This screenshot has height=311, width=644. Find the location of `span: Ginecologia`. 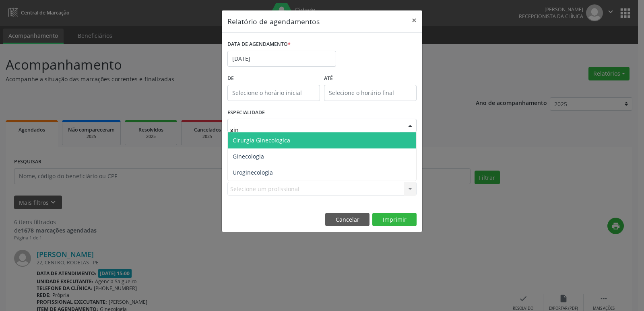

span: Ginecologia is located at coordinates (248, 156).